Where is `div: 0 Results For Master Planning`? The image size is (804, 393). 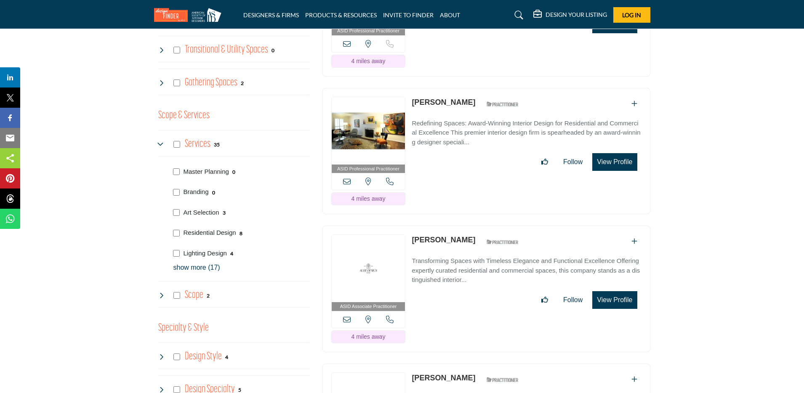 div: 0 Results For Master Planning is located at coordinates (234, 172).